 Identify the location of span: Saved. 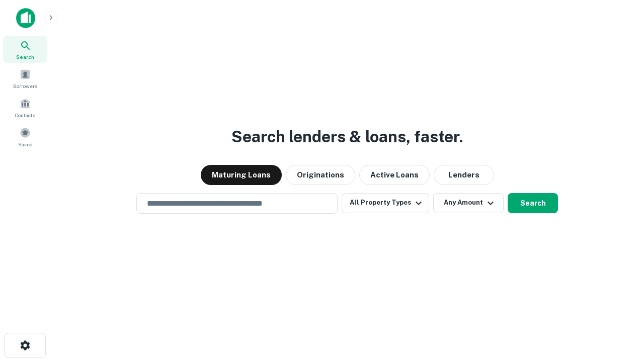
(25, 144).